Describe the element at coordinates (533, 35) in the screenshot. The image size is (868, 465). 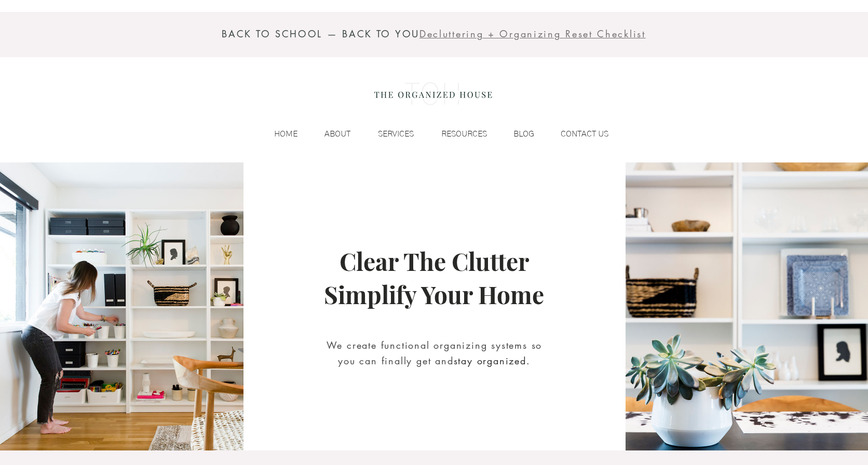
I see `a: Decluttering + Organizing Reset Checklist` at that location.